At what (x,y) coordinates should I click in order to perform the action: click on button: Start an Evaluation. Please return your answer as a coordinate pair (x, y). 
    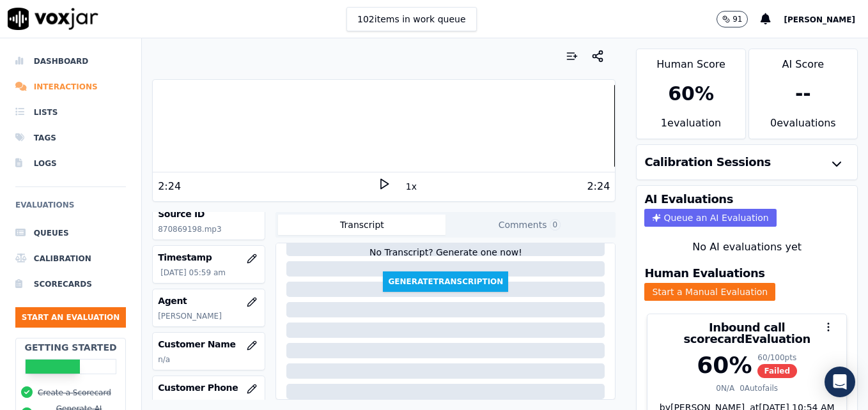
    Looking at the image, I should click on (70, 318).